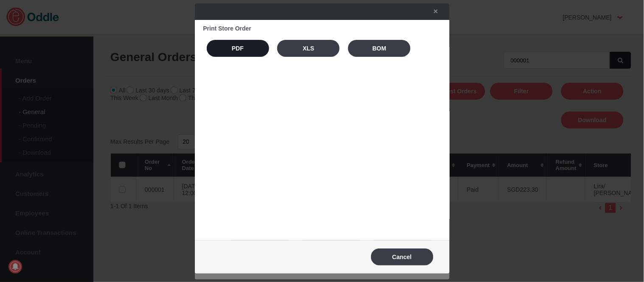 This screenshot has width=644, height=282. I want to click on button: Cancel, so click(402, 257).